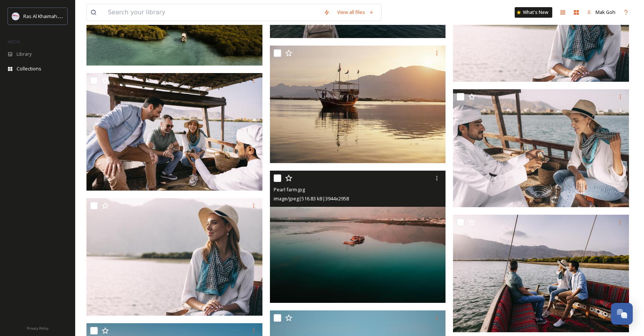 The width and height of the screenshot is (644, 336). Describe the element at coordinates (622, 314) in the screenshot. I see `button: Open Chat` at that location.